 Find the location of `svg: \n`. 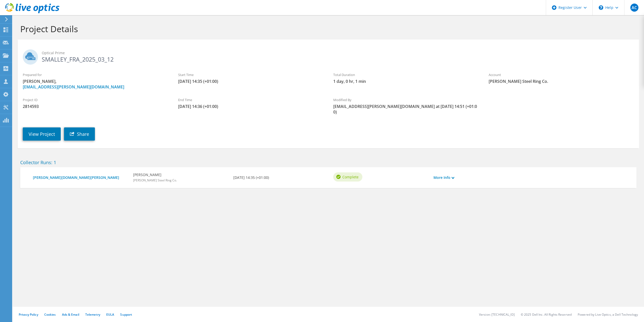

svg: \n is located at coordinates (601, 7).